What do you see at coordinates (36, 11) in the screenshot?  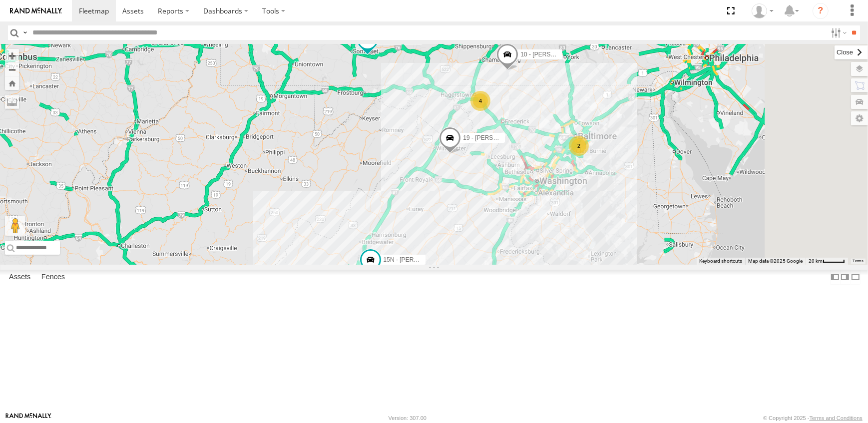 I see `img: rand-logo.svg` at bounding box center [36, 11].